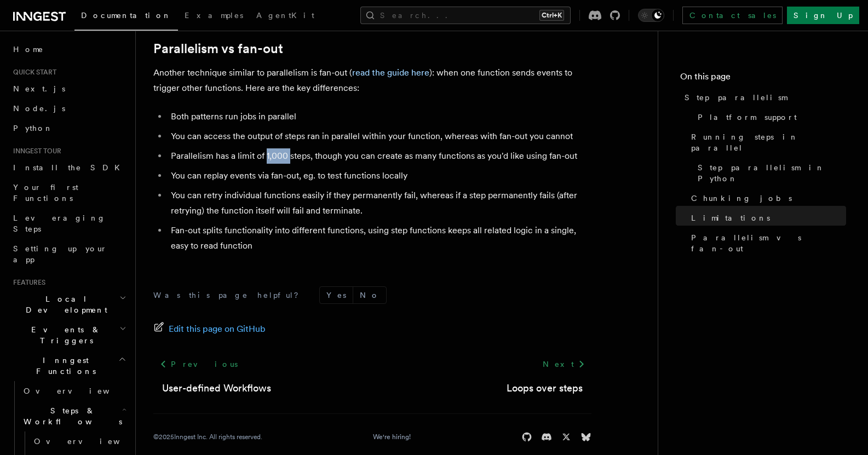  Describe the element at coordinates (35, 151) in the screenshot. I see `span: Inngest tour` at that location.